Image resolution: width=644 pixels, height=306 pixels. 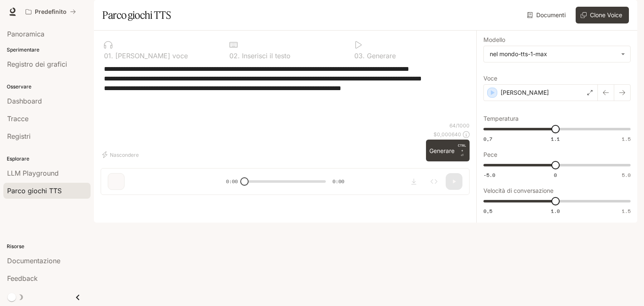 What do you see at coordinates (488, 211) in the screenshot?
I see `font: 0,5` at bounding box center [488, 211].